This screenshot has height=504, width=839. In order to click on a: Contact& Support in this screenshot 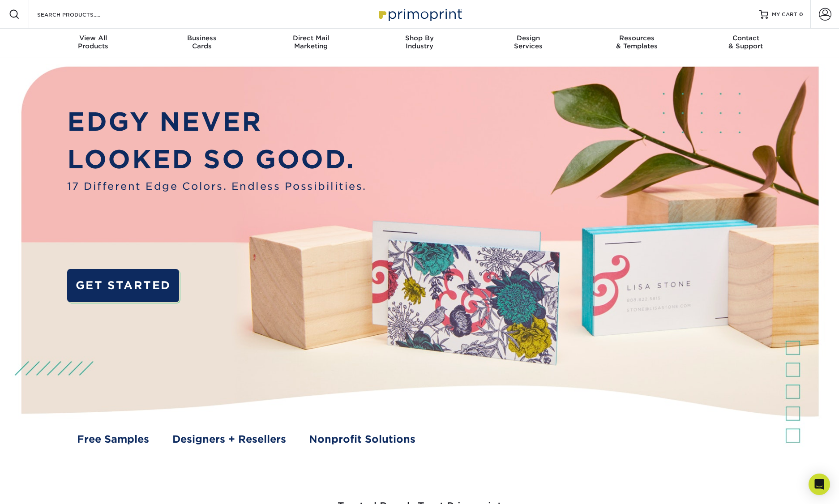, I will do `click(746, 43)`.